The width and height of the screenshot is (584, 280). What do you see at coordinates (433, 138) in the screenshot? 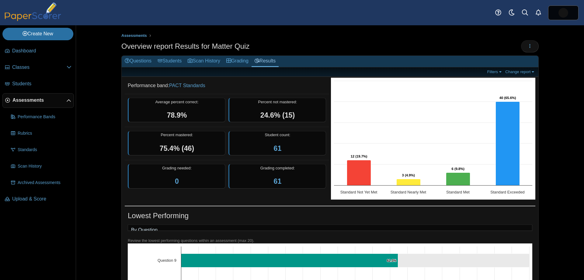
I see `div: Chart. Highcharts interactive chart.` at bounding box center [433, 138].